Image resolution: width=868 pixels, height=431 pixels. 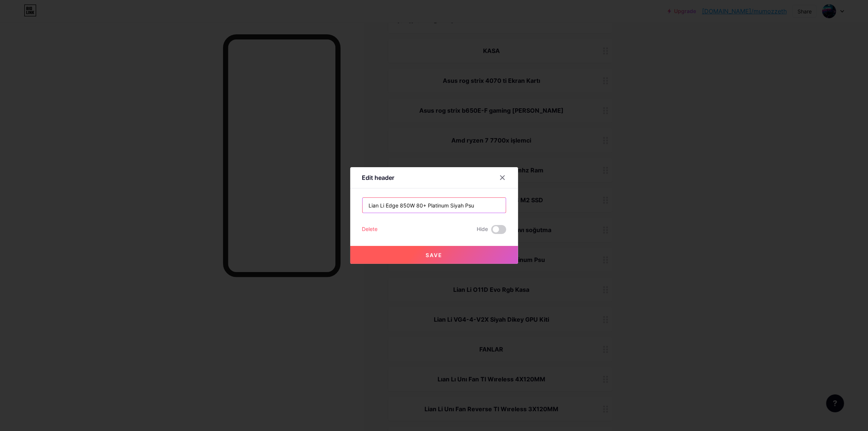 What do you see at coordinates (434, 255) in the screenshot?
I see `span: Save` at bounding box center [434, 255].